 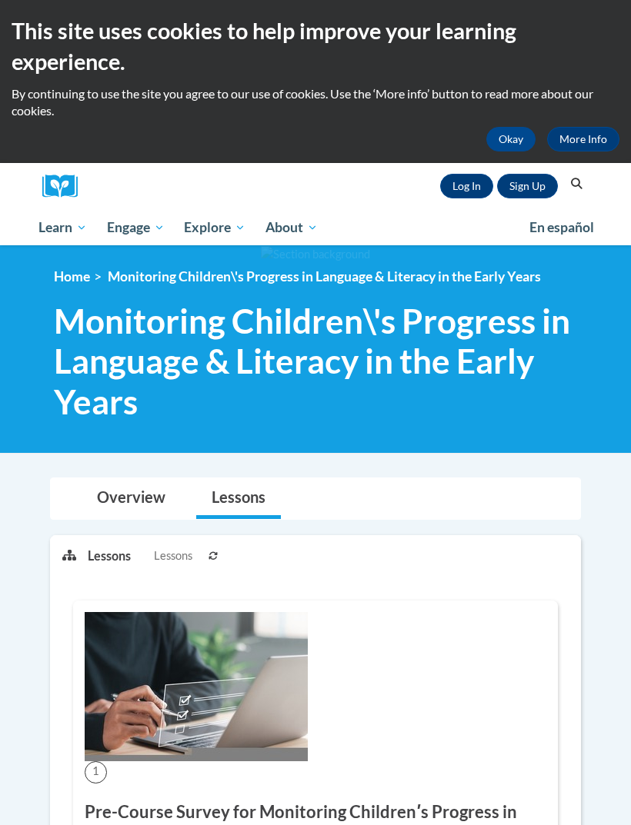 What do you see at coordinates (315, 102) in the screenshot?
I see `p: By continuing to use the site you agree to our use of cookies. Use the ‘More info’ button to read...` at bounding box center [315, 102].